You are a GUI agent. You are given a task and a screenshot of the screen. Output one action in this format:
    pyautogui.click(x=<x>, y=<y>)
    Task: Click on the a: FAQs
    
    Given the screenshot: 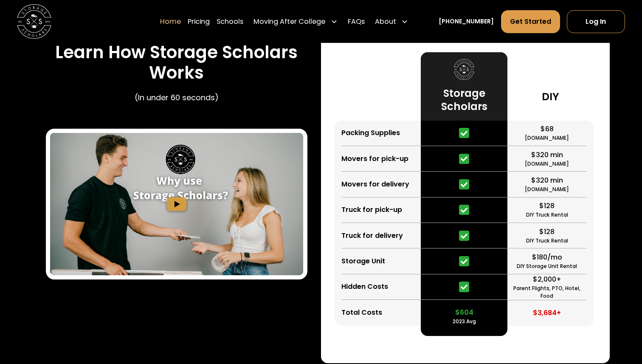 What is the action you would take?
    pyautogui.click(x=357, y=21)
    